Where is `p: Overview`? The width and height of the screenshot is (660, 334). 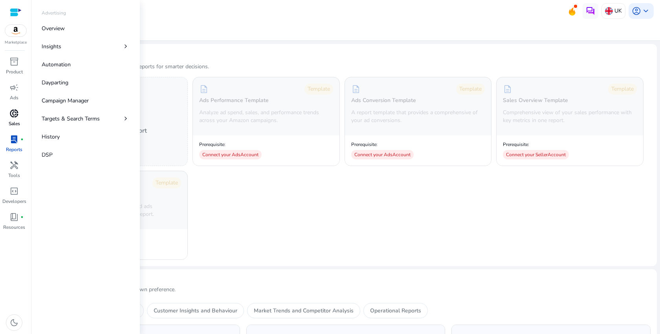 p: Overview is located at coordinates (53, 28).